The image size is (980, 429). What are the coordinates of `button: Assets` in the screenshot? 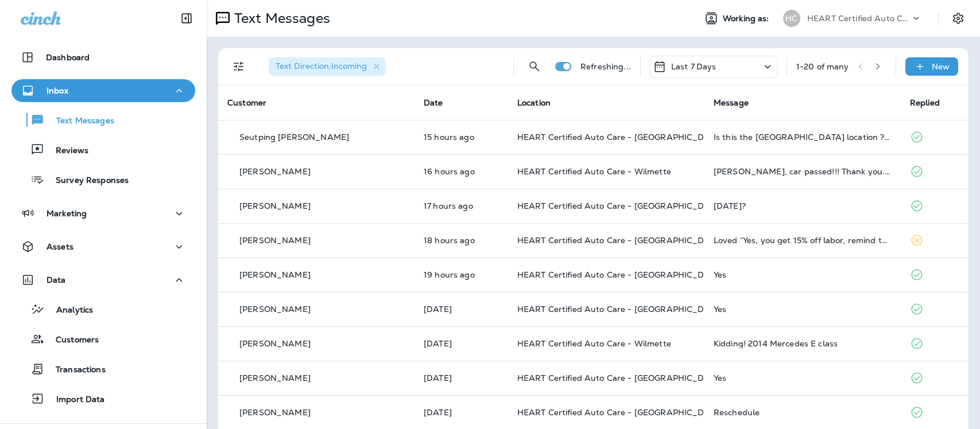 It's located at (103, 246).